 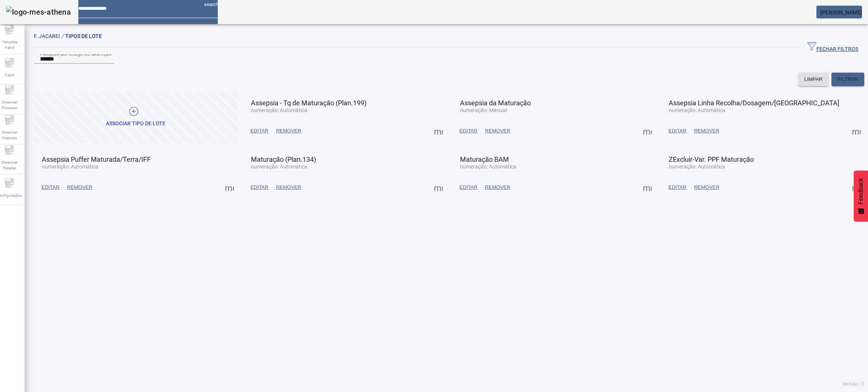 I want to click on span: Maturação (Plan.134), so click(x=283, y=159).